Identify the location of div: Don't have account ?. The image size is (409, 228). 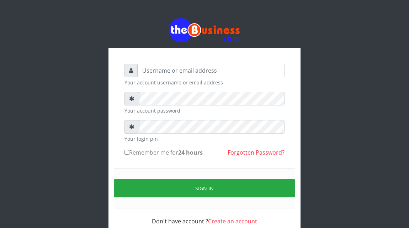
(205, 217).